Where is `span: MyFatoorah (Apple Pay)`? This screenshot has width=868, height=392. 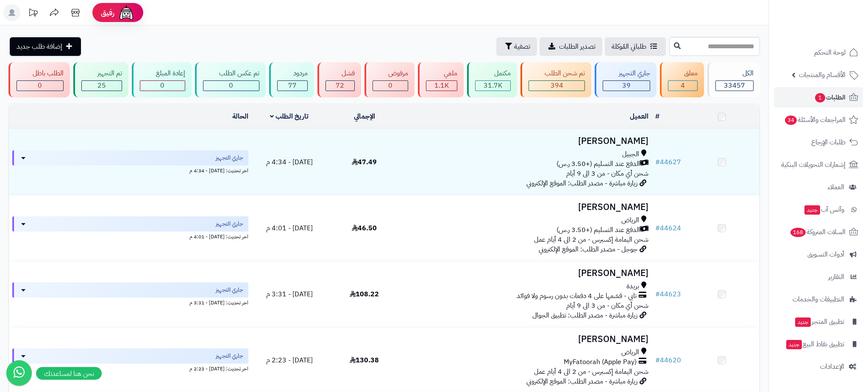 span: MyFatoorah (Apple Pay) is located at coordinates (600, 362).